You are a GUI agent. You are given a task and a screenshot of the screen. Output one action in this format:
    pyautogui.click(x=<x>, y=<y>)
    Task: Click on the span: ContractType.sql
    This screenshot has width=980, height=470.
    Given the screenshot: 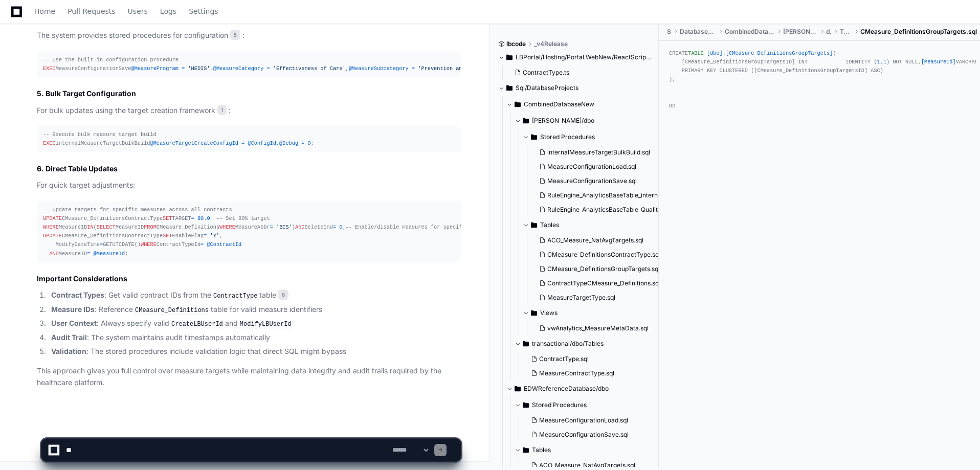 What is the action you would take?
    pyautogui.click(x=563, y=359)
    